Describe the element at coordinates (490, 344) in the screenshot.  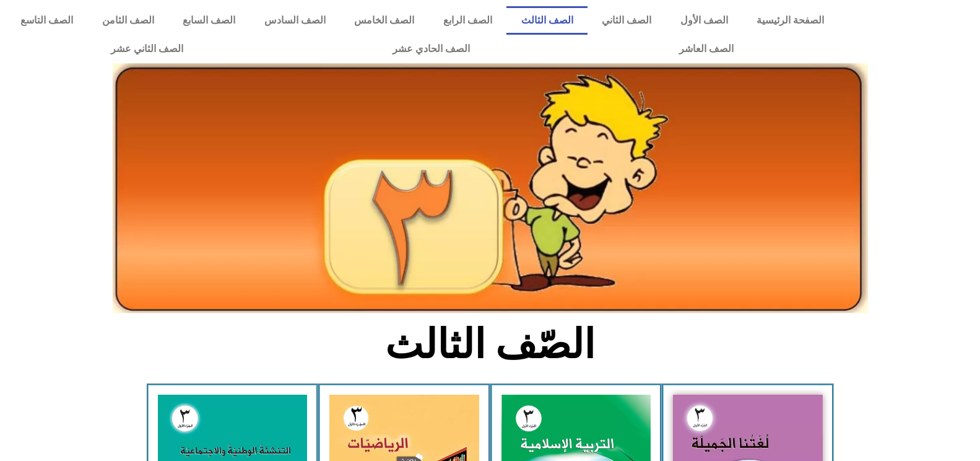
I see `h2: الصّف الثالث` at that location.